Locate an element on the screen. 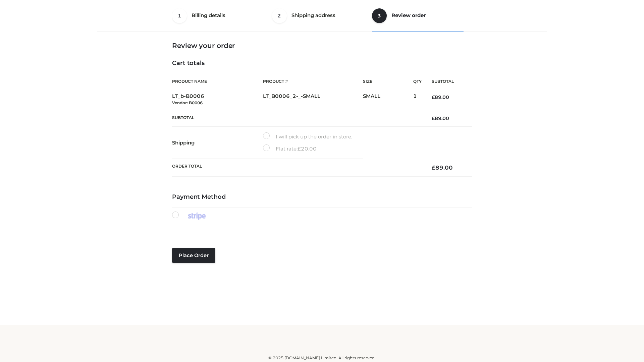  th: Shipping is located at coordinates (218, 143).